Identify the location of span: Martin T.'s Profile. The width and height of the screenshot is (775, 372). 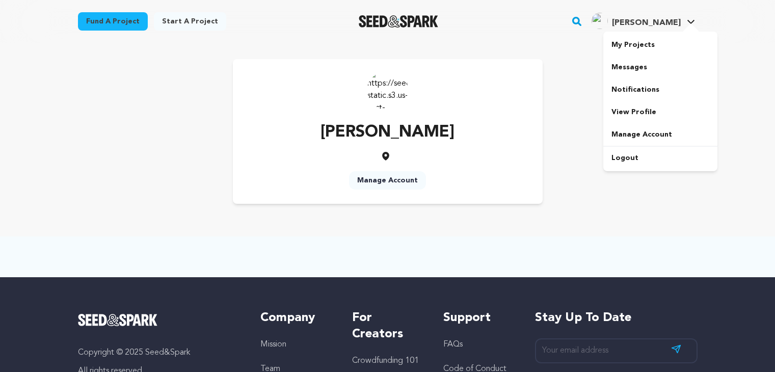
(643, 21).